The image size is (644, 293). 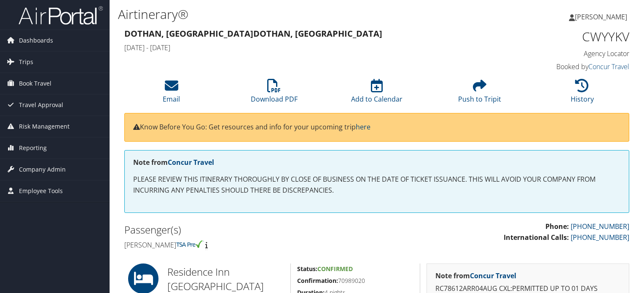 What do you see at coordinates (570, 37) in the screenshot?
I see `h1: CWYYKV` at bounding box center [570, 37].